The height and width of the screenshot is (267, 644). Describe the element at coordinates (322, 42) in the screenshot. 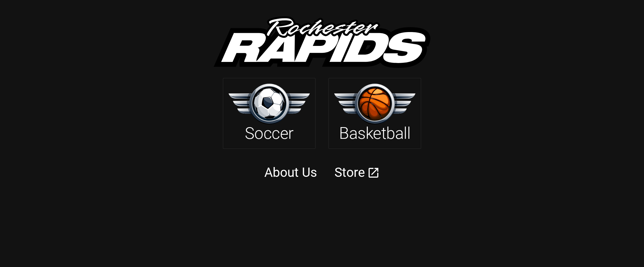

I see `img: rapids.svg` at that location.